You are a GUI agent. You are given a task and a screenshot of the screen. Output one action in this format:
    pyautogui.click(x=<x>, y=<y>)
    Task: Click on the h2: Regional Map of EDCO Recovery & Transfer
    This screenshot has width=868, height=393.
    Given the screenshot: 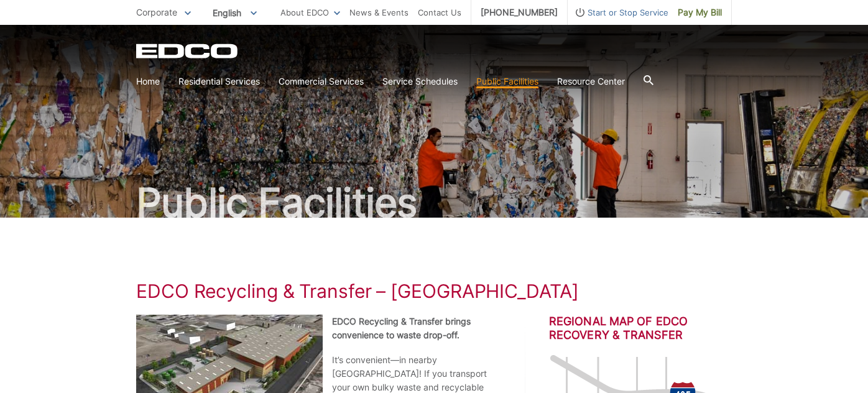 What is the action you would take?
    pyautogui.click(x=641, y=328)
    